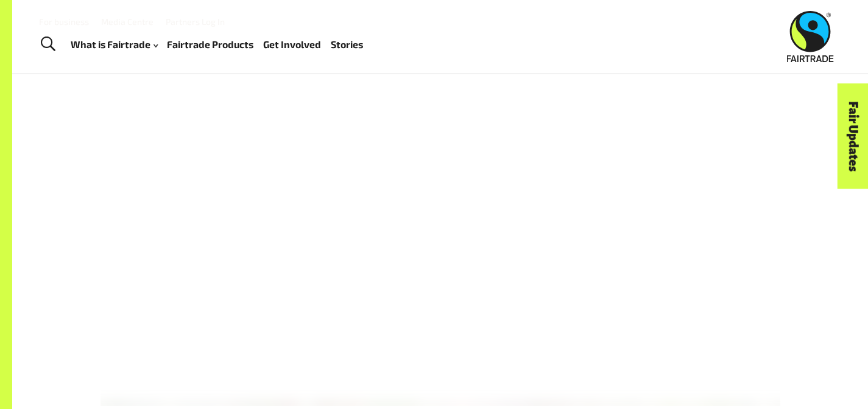 This screenshot has width=868, height=409. What do you see at coordinates (195, 21) in the screenshot?
I see `a: Partners Log In` at bounding box center [195, 21].